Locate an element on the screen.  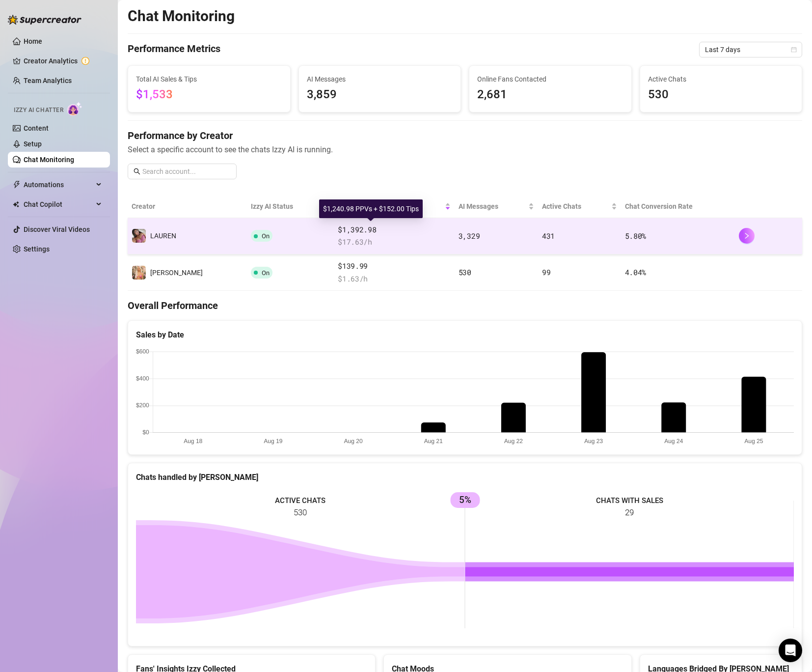
th: Izzy AI Status is located at coordinates (291, 206).